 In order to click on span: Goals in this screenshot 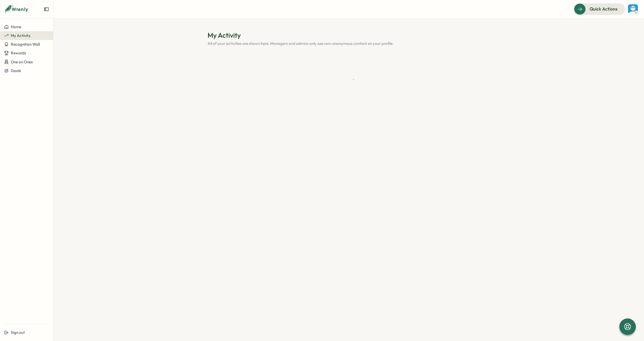, I will do `click(16, 71)`.